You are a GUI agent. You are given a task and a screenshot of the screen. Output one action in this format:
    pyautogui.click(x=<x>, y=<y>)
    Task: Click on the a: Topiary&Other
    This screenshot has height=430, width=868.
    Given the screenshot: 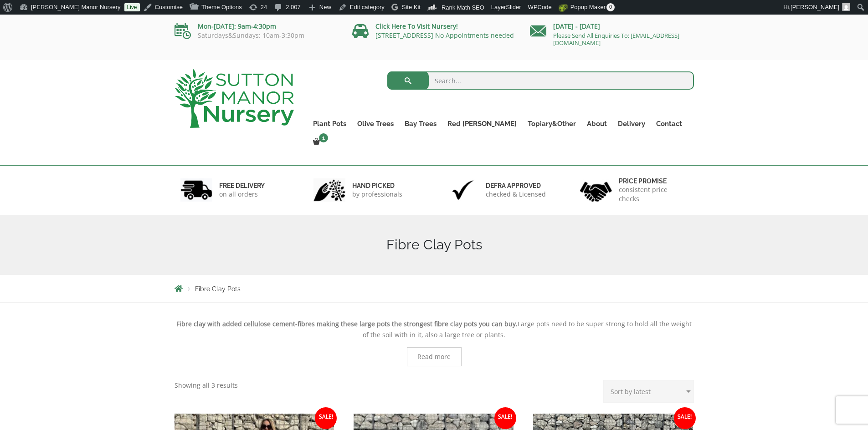 What is the action you would take?
    pyautogui.click(x=552, y=124)
    